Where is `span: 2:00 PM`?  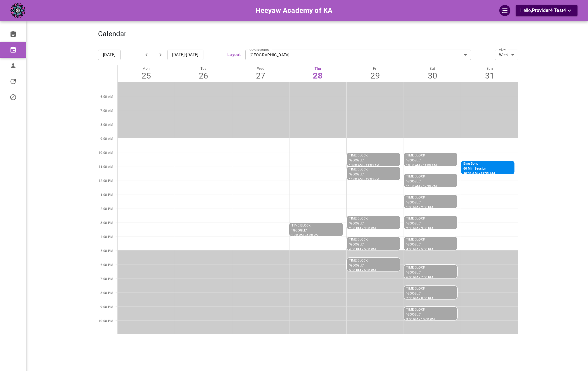 span: 2:00 PM is located at coordinates (107, 209).